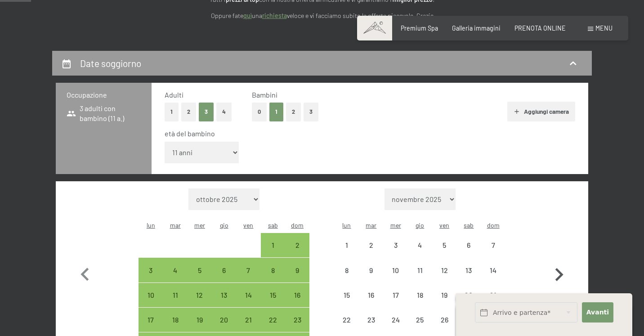 This screenshot has height=336, width=644. What do you see at coordinates (206, 112) in the screenshot?
I see `button: 3` at bounding box center [206, 112].